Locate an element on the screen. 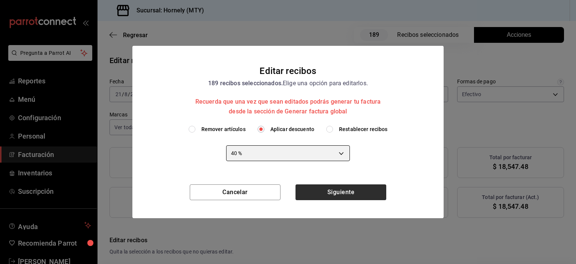  div: editionType is located at coordinates (288, 129).